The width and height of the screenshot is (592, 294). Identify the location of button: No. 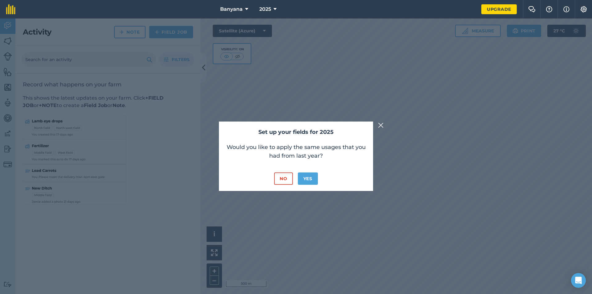
(283, 178).